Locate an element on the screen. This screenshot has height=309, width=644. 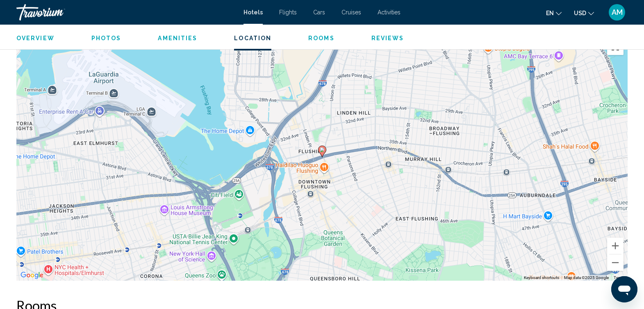
button: Photos is located at coordinates (106, 38).